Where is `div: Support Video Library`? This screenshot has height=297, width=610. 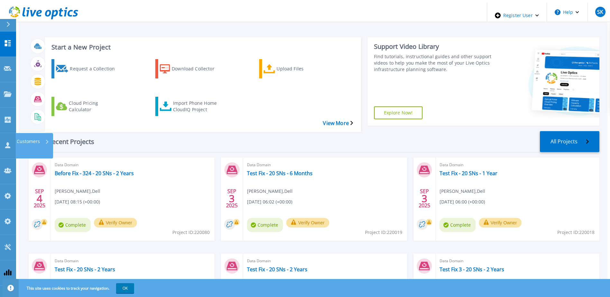
div: Support Video Library is located at coordinates (433, 47).